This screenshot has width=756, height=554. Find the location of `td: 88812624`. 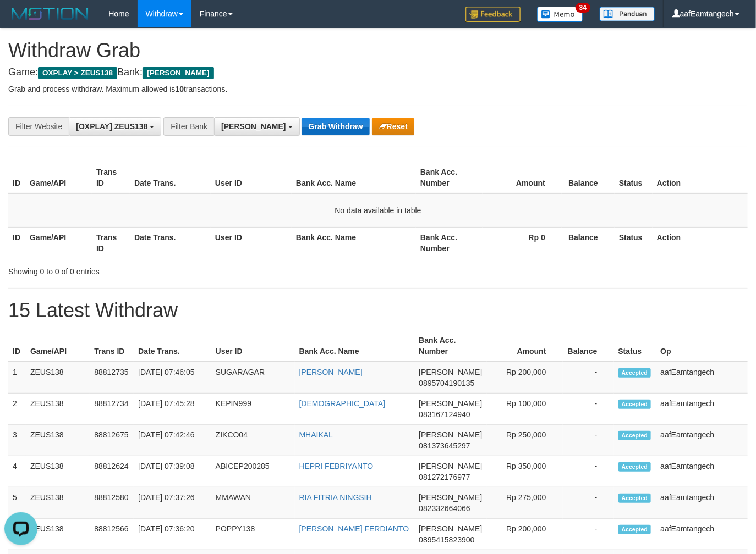

td: 88812624 is located at coordinates (112, 472).